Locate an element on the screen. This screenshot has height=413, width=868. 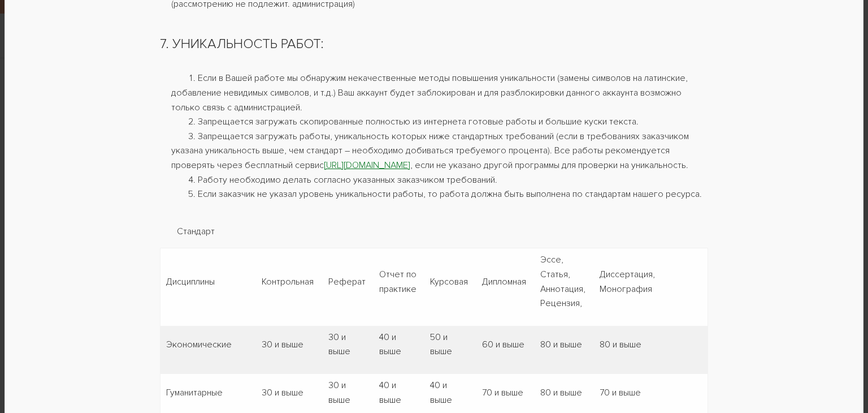
p: Гуманитарные is located at coordinates (208, 393).